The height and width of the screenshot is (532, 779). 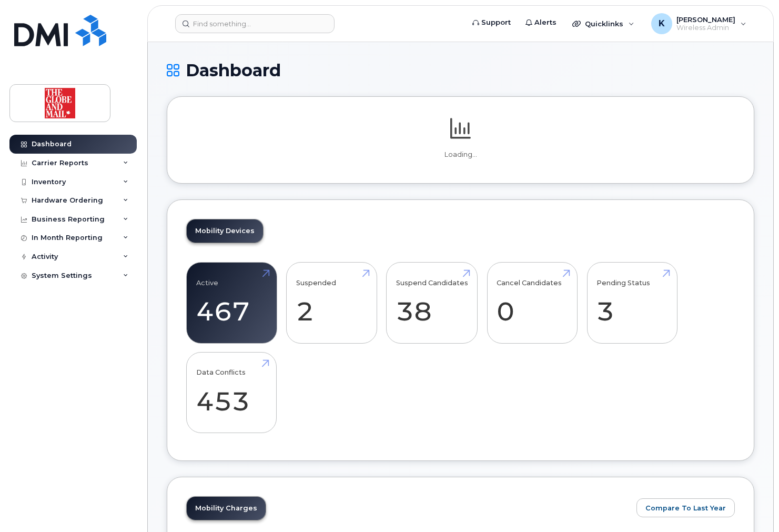 What do you see at coordinates (331, 303) in the screenshot?
I see `a: Suspended 2` at bounding box center [331, 303].